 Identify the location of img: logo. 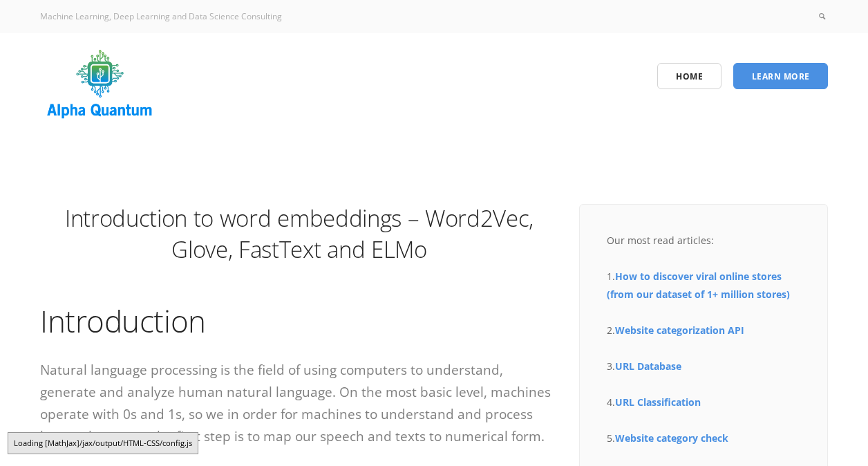
(99, 84).